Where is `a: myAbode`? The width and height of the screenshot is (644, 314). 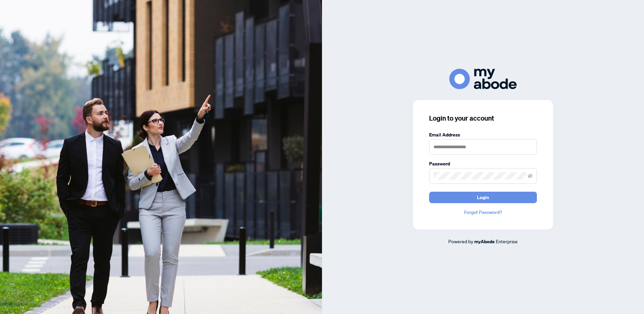
a: myAbode is located at coordinates (484, 241).